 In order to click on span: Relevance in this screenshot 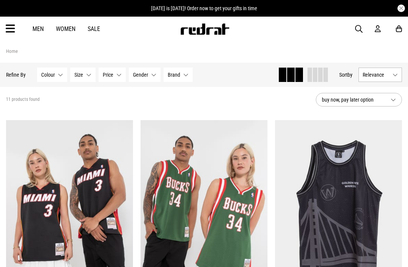, I will do `click(376, 75)`.